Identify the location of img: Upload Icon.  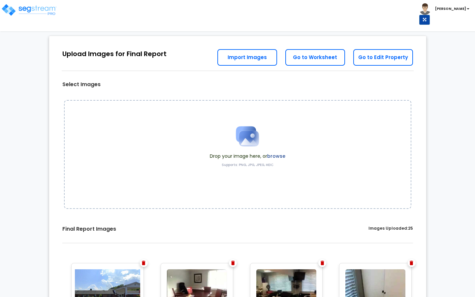
(247, 136).